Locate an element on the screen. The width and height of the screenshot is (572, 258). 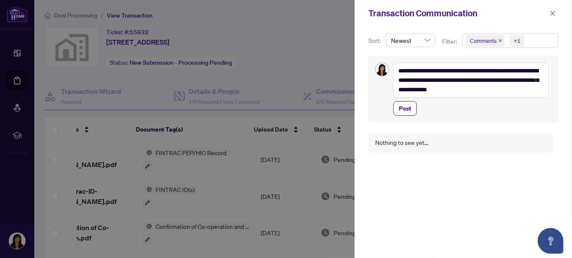
span: Newest is located at coordinates (411, 40).